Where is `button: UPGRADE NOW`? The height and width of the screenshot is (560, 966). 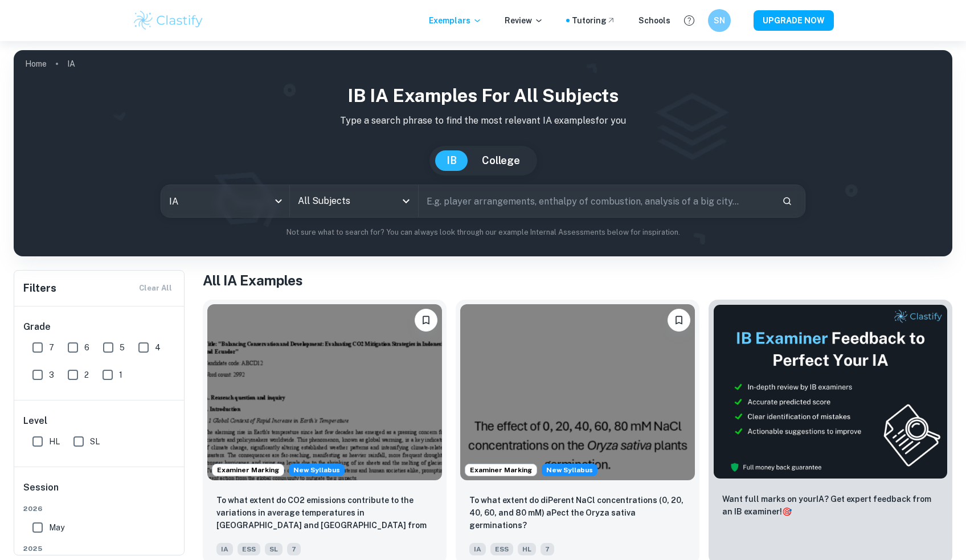
button: UPGRADE NOW is located at coordinates (793, 20).